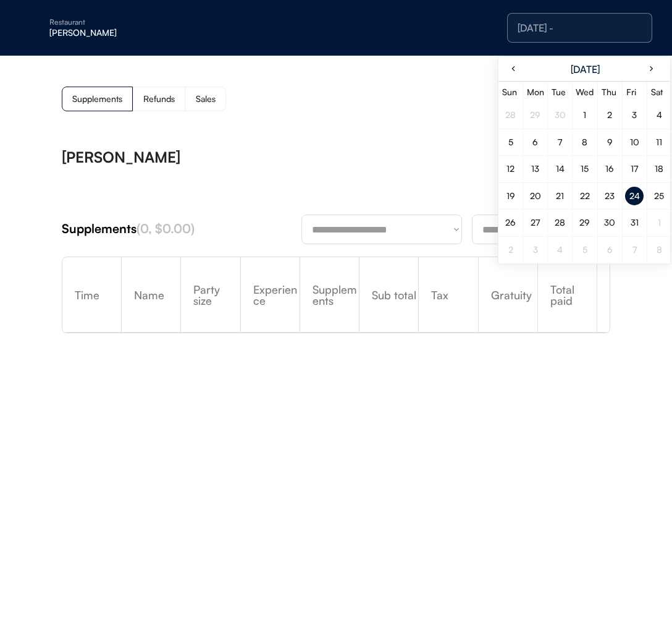 Image resolution: width=672 pixels, height=635 pixels. I want to click on div: Sales, so click(206, 99).